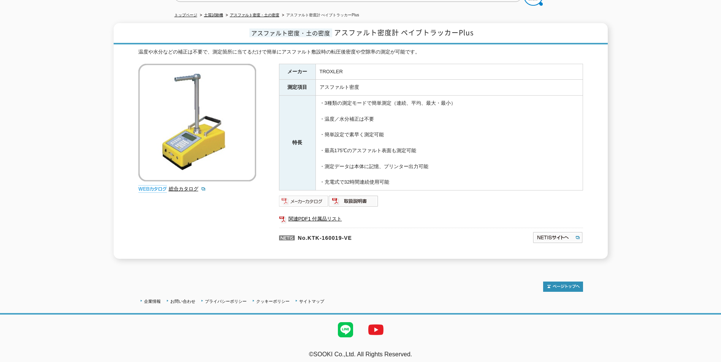 The image size is (721, 362). Describe the element at coordinates (320, 15) in the screenshot. I see `li: アスファルト密度計 ぺイブトラッカーPlus` at that location.